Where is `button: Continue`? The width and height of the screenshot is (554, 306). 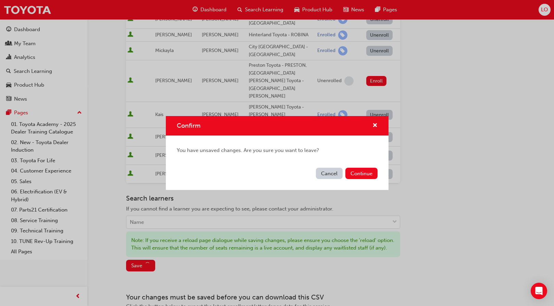 button: Continue is located at coordinates (361, 173).